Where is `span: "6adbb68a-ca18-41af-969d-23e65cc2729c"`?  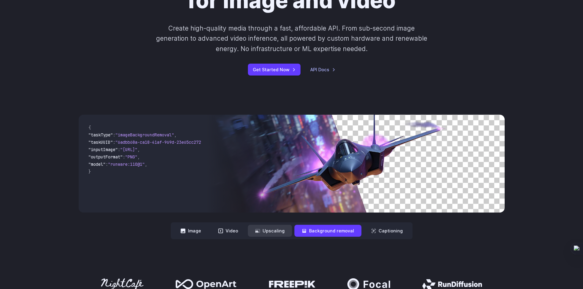
span: "6adbb68a-ca18-41af-969d-23e65cc2729c" is located at coordinates (162, 142).